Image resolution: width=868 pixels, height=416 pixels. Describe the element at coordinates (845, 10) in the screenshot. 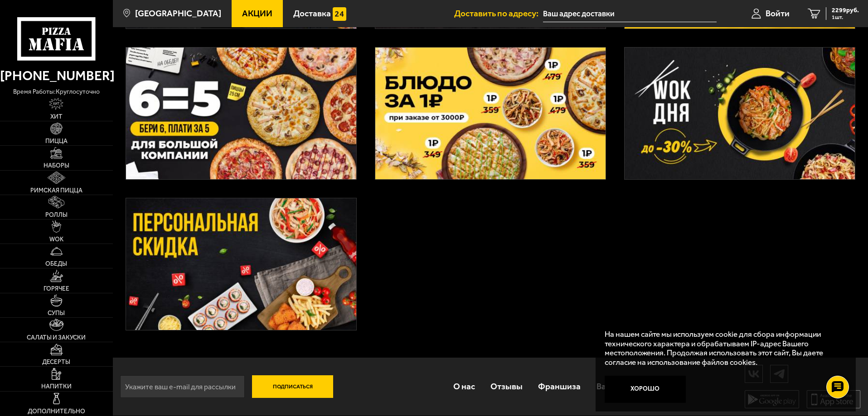

I see `span: 2299 руб.` at that location.